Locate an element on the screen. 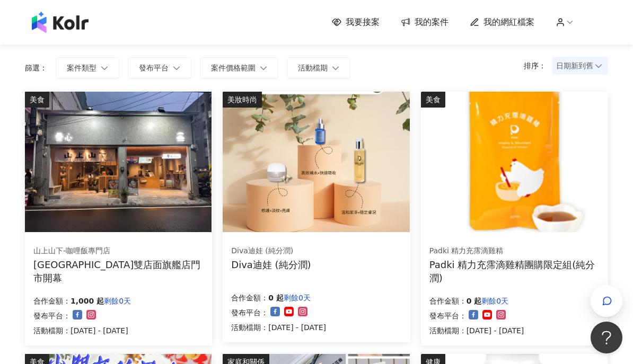 Image resolution: width=633 pixels, height=364 pixels. a: 我要接案 is located at coordinates (356, 22).